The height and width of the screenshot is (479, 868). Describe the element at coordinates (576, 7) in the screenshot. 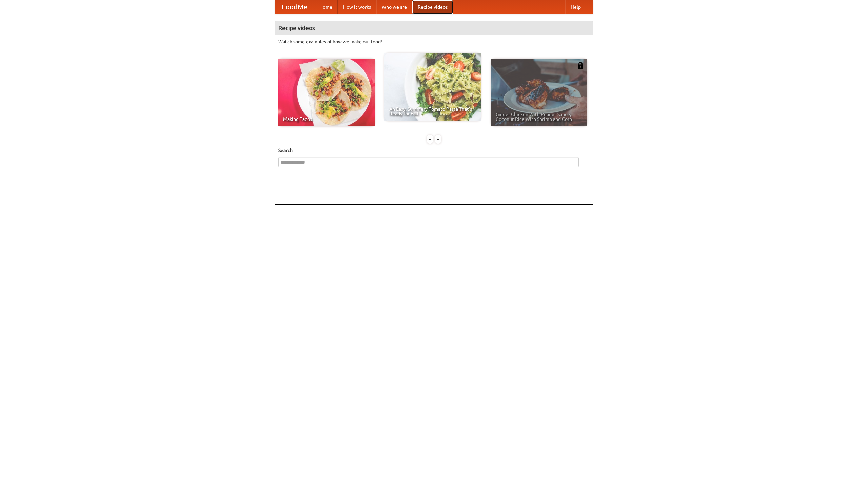

I see `a: Help` at that location.